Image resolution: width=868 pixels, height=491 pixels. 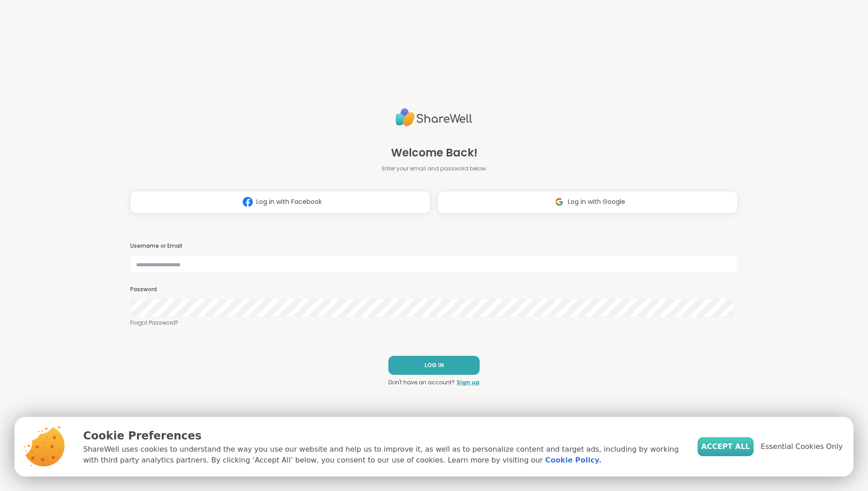 I want to click on button: LOG IN, so click(x=434, y=365).